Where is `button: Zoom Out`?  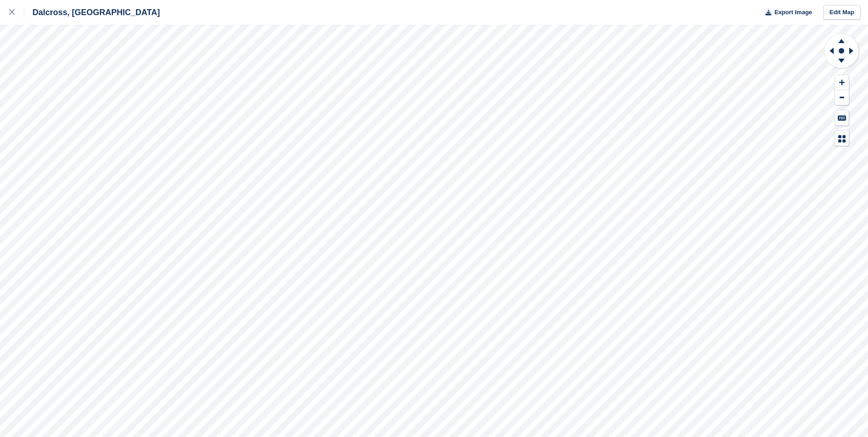 button: Zoom Out is located at coordinates (842, 98).